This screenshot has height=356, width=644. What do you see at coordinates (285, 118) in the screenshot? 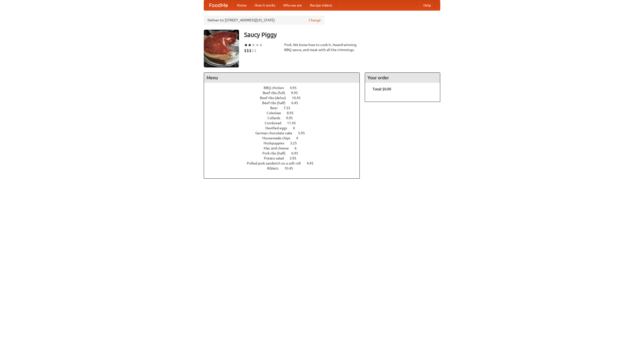
I see `a: Collards 9.95` at bounding box center [285, 118].